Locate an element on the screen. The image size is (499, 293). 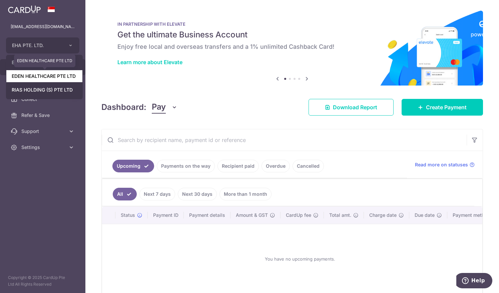
span: Read more on statuses is located at coordinates (441, 164).